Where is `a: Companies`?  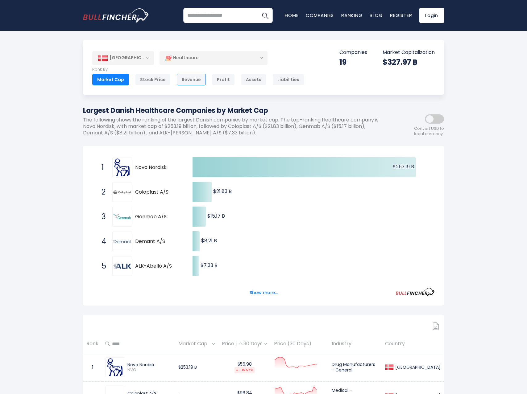
a: Companies is located at coordinates (319, 15).